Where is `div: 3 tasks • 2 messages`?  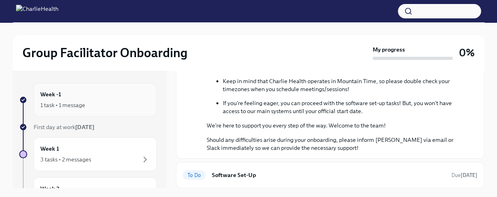
div: 3 tasks • 2 messages is located at coordinates (66, 159).